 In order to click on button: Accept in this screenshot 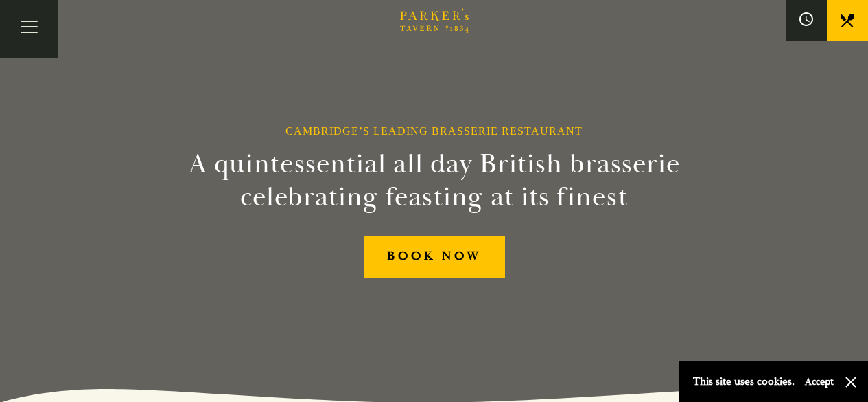, I will do `click(819, 381)`.